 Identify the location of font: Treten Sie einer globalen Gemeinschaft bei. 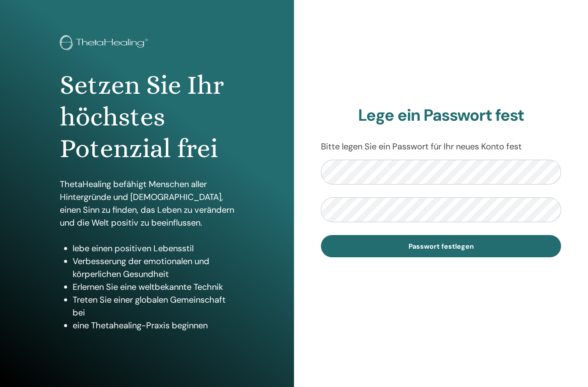
(149, 306).